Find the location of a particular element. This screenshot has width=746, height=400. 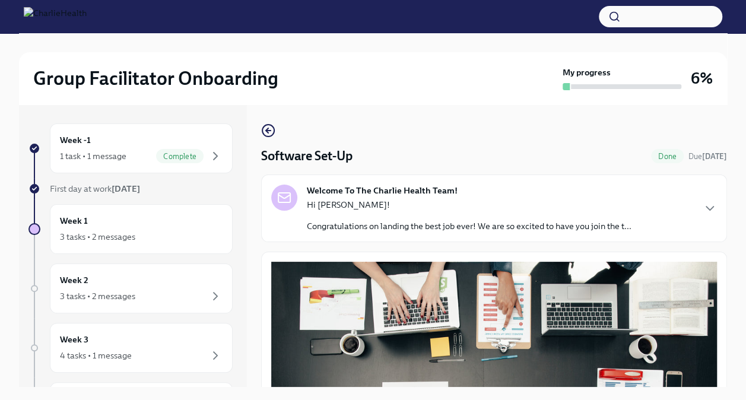

span: First day at work is located at coordinates (95, 189).